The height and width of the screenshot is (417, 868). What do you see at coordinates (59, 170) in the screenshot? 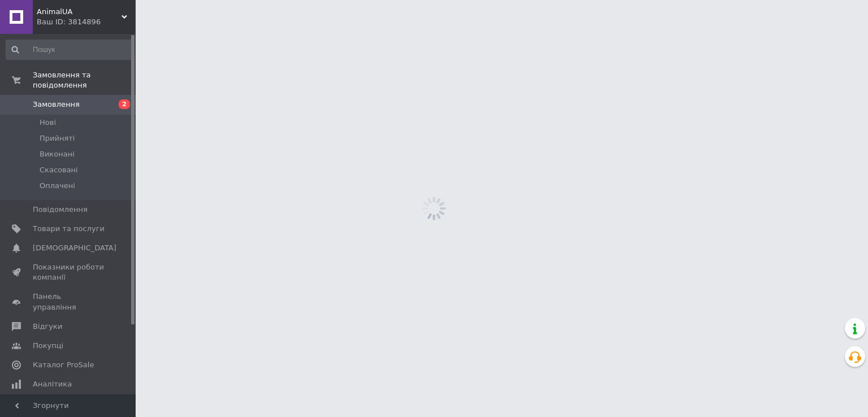
I see `span: Скасовані` at bounding box center [59, 170].